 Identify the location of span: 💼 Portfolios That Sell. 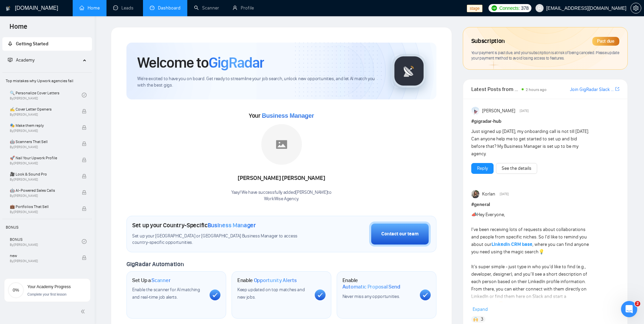
(43, 207).